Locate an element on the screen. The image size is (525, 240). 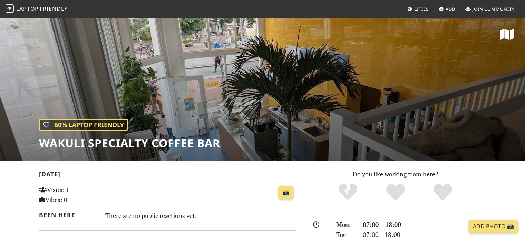
a: Join Community is located at coordinates (490, 9).